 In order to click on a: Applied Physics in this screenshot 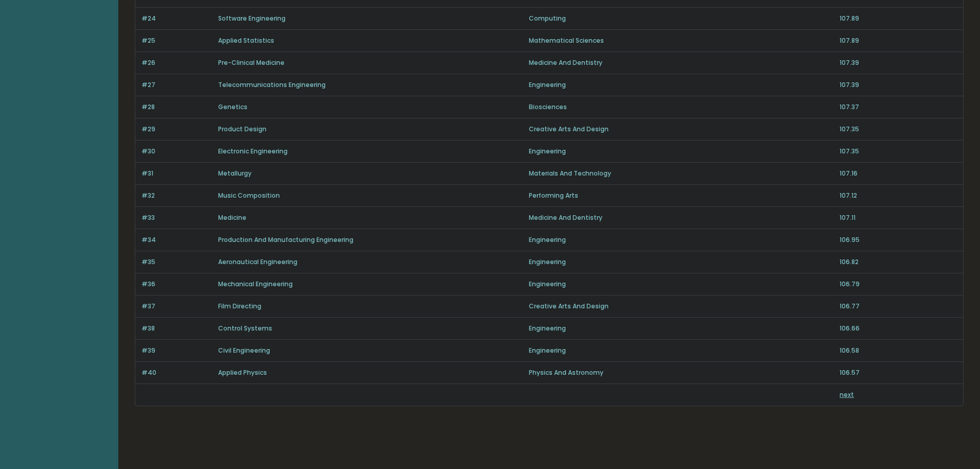, I will do `click(242, 372)`.